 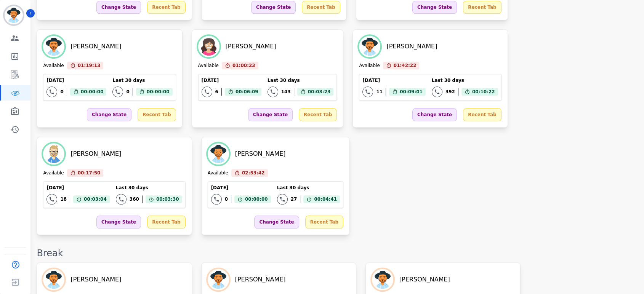 I want to click on span: 01:19:13, so click(x=89, y=66).